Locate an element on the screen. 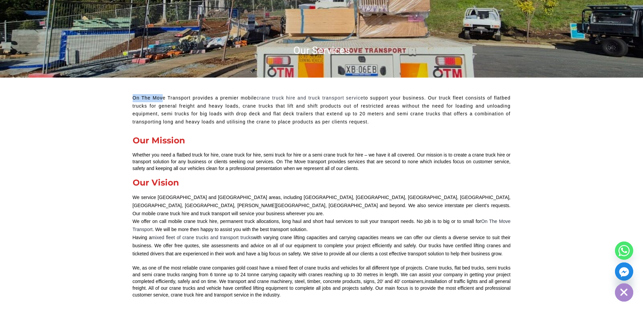 The image size is (643, 310). p: On The Move Transport provides a premier mobile to support your business. Our truck fleet consist... is located at coordinates (322, 110).